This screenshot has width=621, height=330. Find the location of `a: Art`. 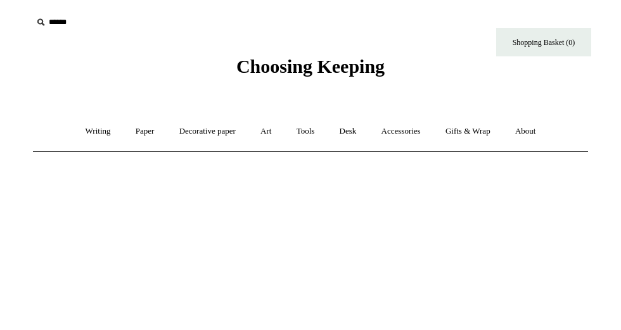

a: Art is located at coordinates (266, 131).